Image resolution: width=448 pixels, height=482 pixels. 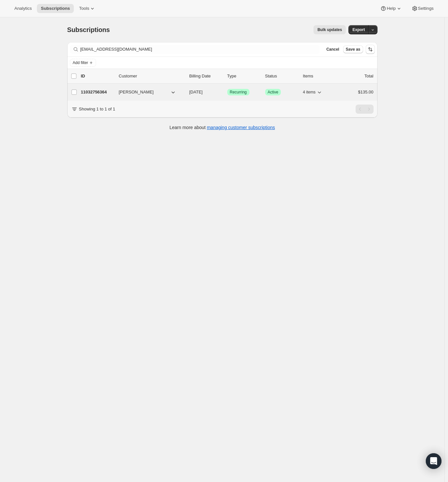 What do you see at coordinates (358, 29) in the screenshot?
I see `button: Export` at bounding box center [358, 29].